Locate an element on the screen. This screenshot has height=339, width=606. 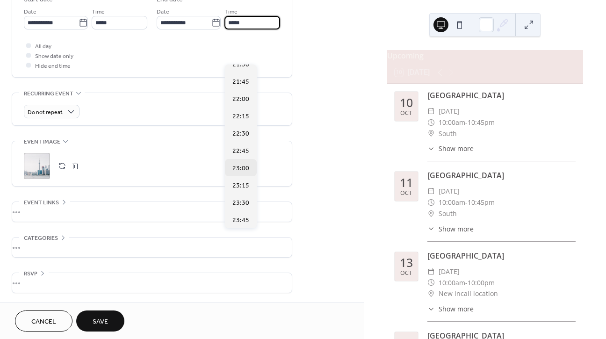
span: Categories is located at coordinates (41, 238).